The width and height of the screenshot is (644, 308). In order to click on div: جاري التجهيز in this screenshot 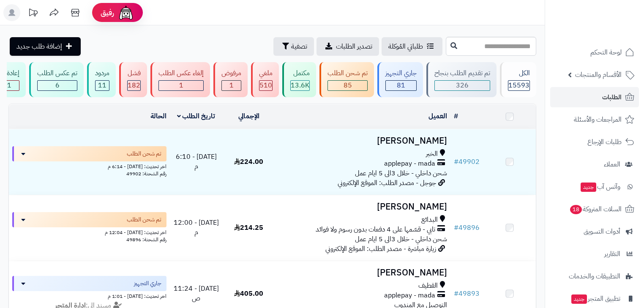, I will do `click(401, 73)`.